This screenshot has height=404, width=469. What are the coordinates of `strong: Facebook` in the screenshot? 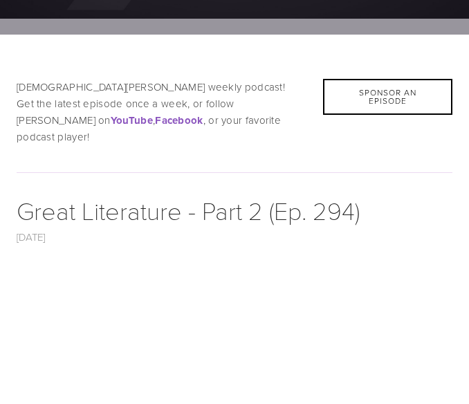 It's located at (179, 120).